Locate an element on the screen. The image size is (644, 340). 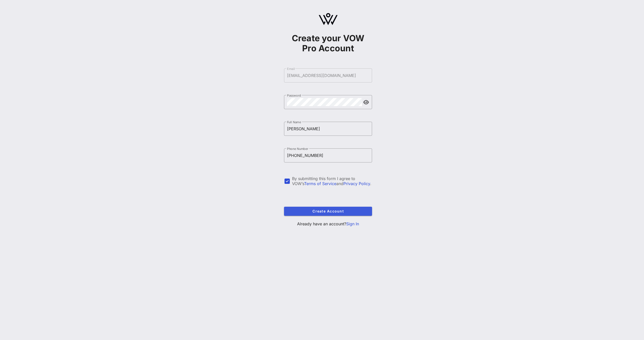
label: Email is located at coordinates (291, 69).